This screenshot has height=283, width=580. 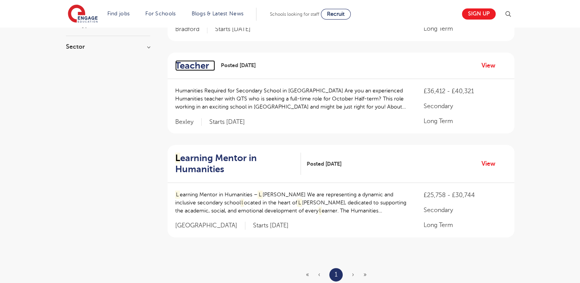 I want to click on a: Teacher, so click(x=195, y=65).